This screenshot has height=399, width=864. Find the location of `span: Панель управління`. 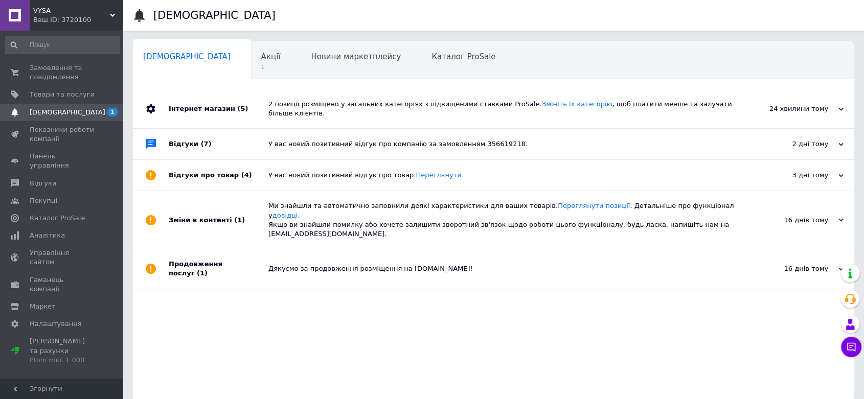

span: Панель управління is located at coordinates (62, 161).